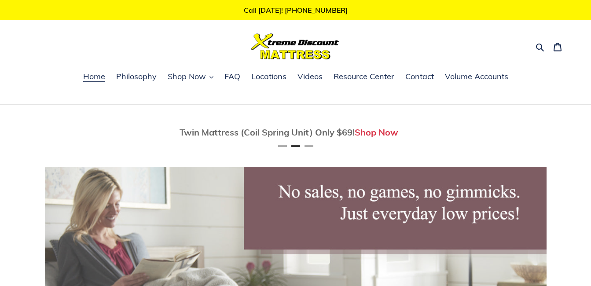  What do you see at coordinates (310, 77) in the screenshot?
I see `a: Videos` at bounding box center [310, 77].